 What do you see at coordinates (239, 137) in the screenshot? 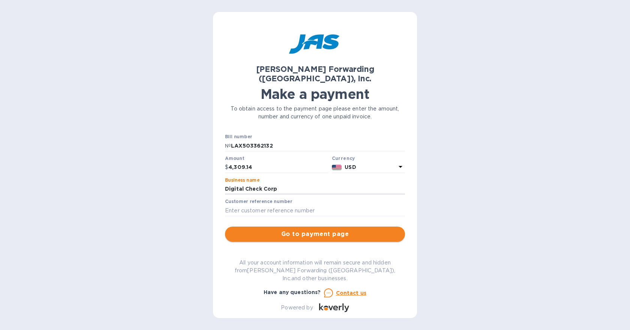
I see `label: Bill number` at bounding box center [239, 137].